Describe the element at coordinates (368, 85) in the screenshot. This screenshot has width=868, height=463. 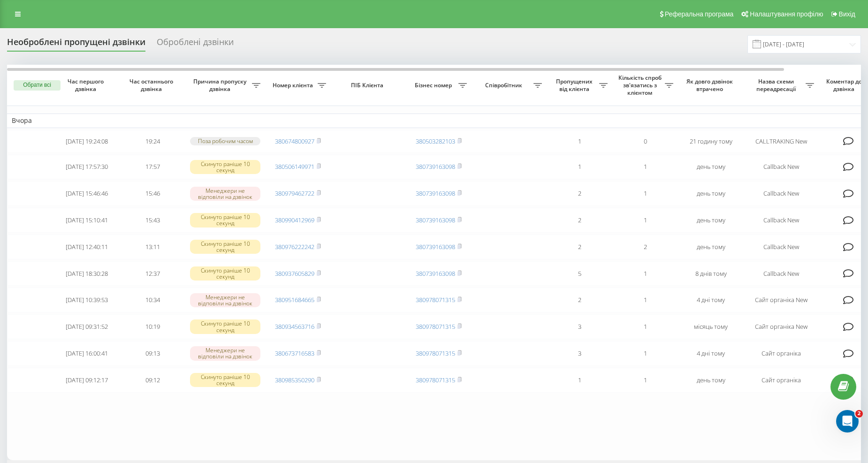
I see `span: ПІБ Клієнта` at that location.